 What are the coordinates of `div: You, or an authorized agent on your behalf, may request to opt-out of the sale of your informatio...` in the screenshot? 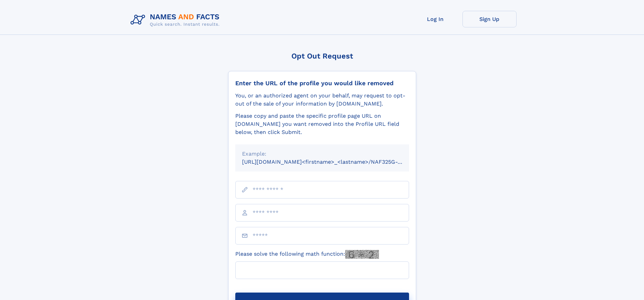 It's located at (322, 100).